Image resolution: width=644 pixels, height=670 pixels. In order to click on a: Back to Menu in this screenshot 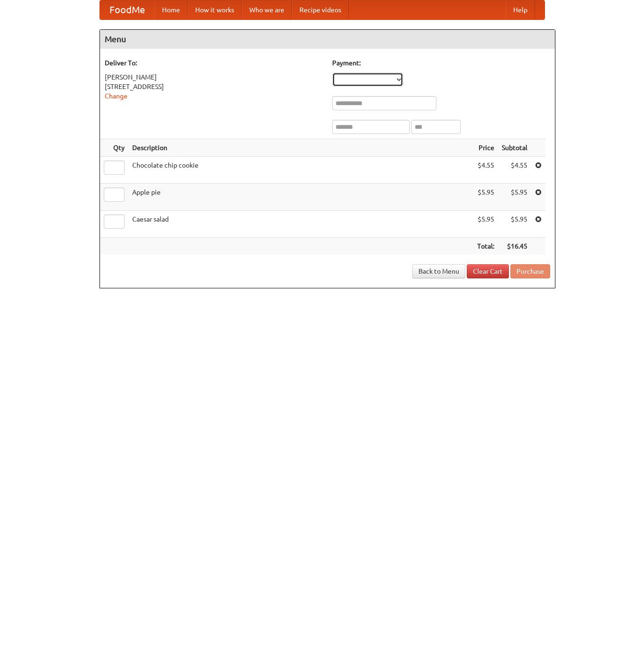, I will do `click(439, 272)`.